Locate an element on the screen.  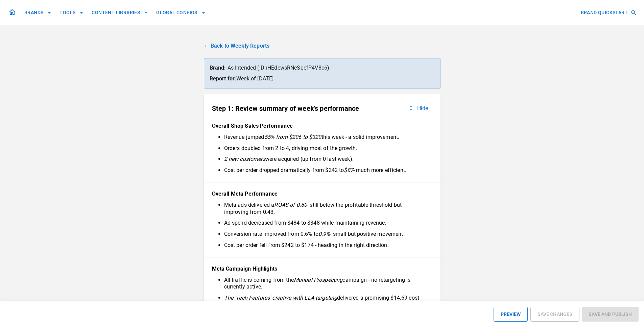
button: CONTENT LIBRARIES is located at coordinates (120, 13).